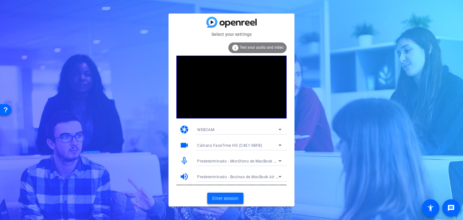  I want to click on mat-icon: mic_none, so click(184, 161).